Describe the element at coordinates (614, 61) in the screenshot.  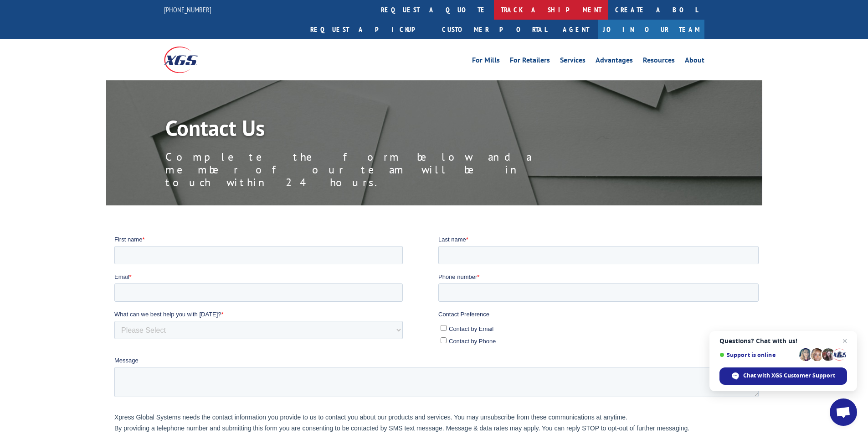
I see `a: Advantages` at that location.